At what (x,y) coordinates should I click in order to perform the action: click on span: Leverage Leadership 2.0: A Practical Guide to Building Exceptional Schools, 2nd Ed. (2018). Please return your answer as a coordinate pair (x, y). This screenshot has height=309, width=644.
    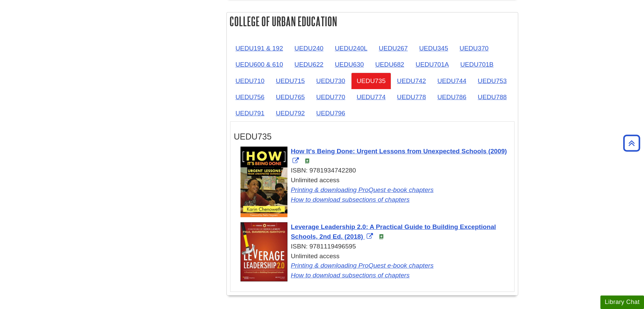
    Looking at the image, I should click on (393, 232).